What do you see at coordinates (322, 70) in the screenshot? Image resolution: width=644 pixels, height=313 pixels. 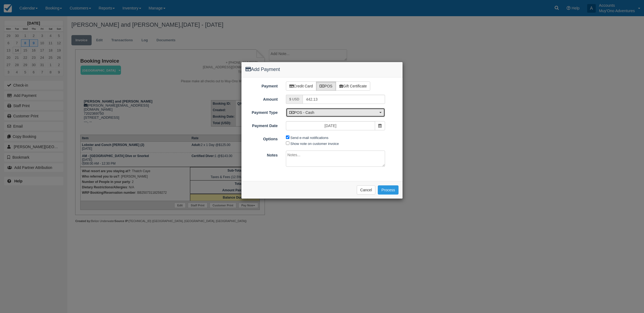 I see `h4: Add Payment` at bounding box center [322, 70].